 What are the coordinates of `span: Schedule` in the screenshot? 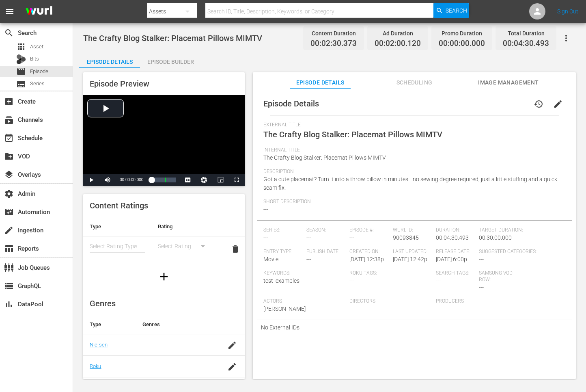 It's located at (9, 138).